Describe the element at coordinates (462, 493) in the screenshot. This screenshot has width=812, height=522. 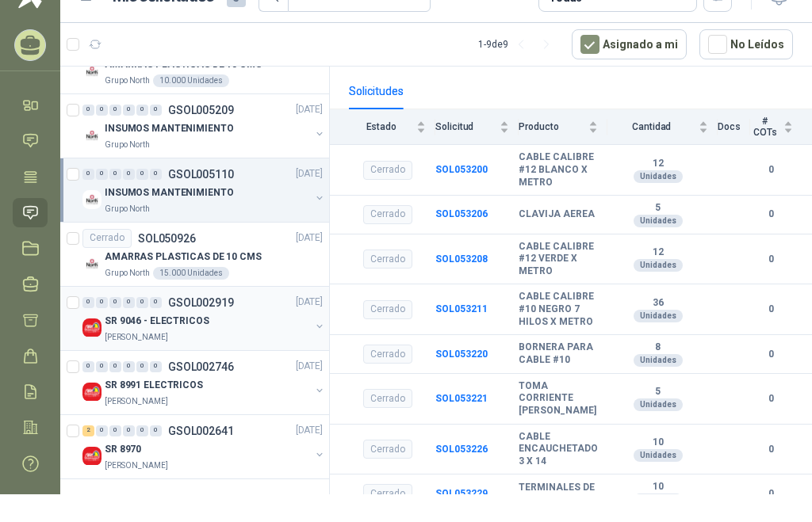
I see `a: SOL053229` at that location.